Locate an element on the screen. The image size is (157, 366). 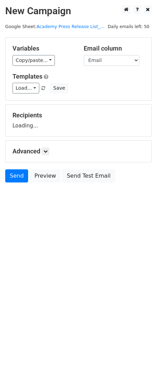
a: Copy/paste... is located at coordinates (34, 60).